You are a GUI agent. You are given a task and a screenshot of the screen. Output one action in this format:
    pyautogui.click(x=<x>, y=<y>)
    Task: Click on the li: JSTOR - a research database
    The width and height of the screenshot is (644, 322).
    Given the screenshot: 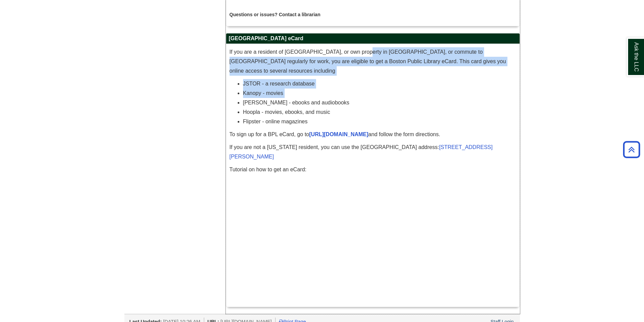 What is the action you would take?
    pyautogui.click(x=380, y=84)
    